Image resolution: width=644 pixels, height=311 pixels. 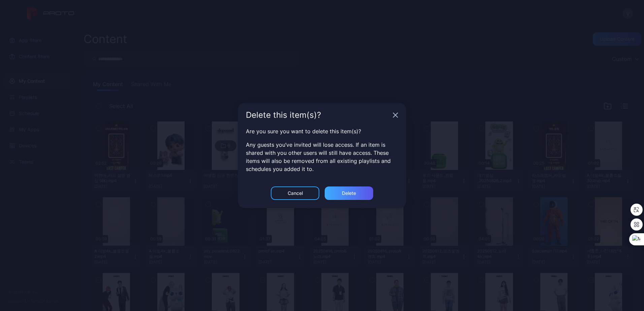 What do you see at coordinates (295, 193) in the screenshot?
I see `button: Cancel` at bounding box center [295, 193].